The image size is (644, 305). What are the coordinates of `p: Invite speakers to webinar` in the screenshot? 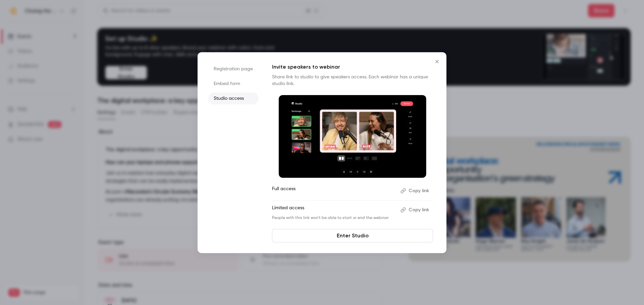 It's located at (352, 67).